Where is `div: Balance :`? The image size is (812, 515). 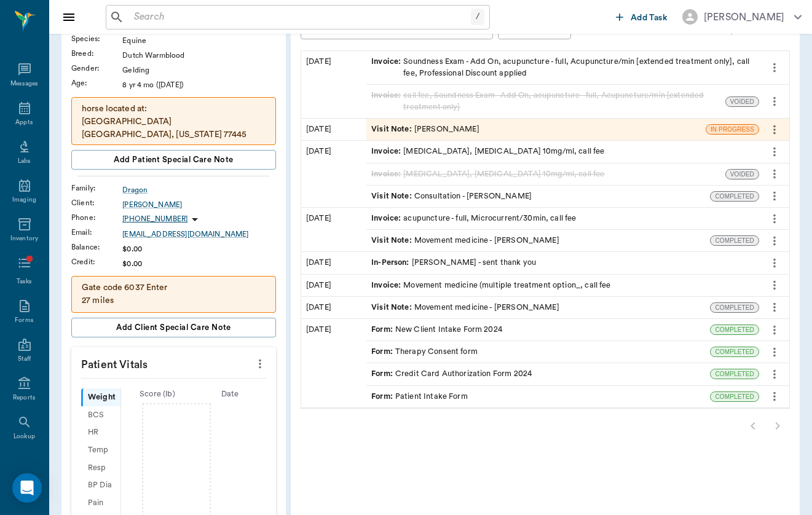
div: Balance : is located at coordinates (96, 247).